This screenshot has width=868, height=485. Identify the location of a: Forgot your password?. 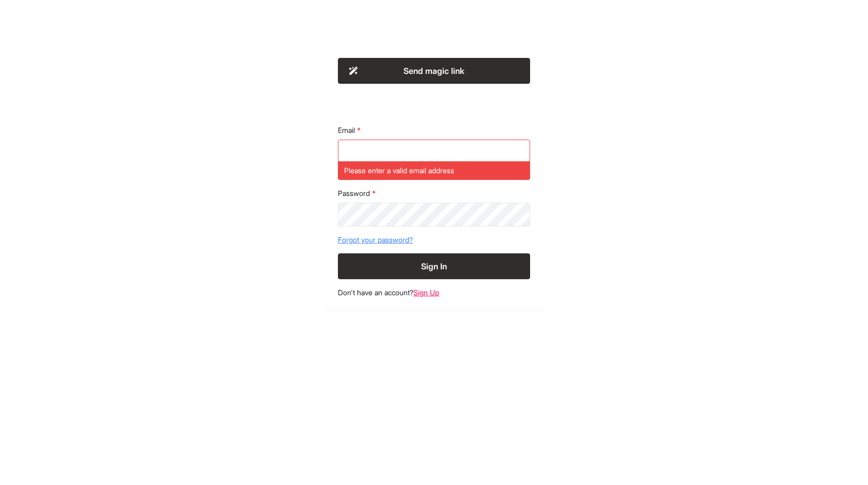
(434, 240).